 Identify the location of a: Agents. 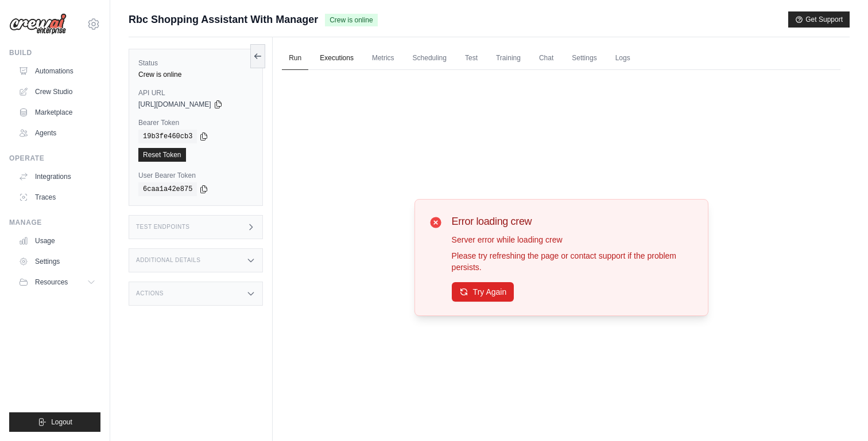
(57, 133).